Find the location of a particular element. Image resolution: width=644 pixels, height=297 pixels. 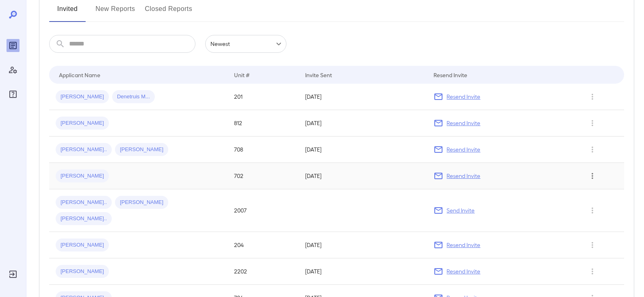

div: FAQ is located at coordinates (13, 95).